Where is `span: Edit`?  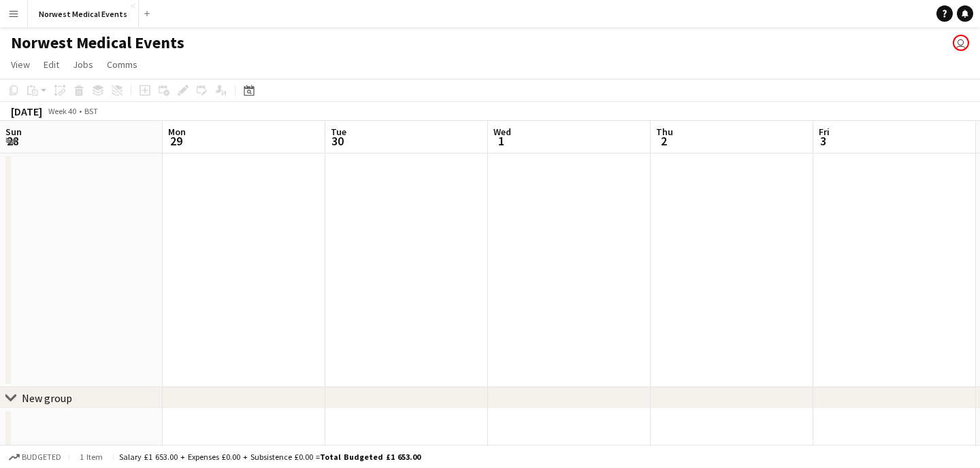 span: Edit is located at coordinates (51, 65).